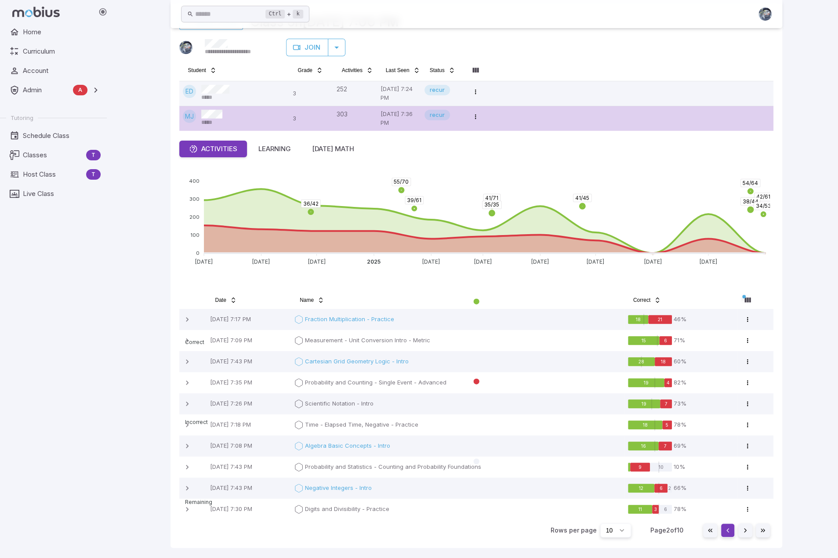 The height and width of the screenshot is (558, 838). What do you see at coordinates (53, 155) in the screenshot?
I see `span: Classes` at bounding box center [53, 155].